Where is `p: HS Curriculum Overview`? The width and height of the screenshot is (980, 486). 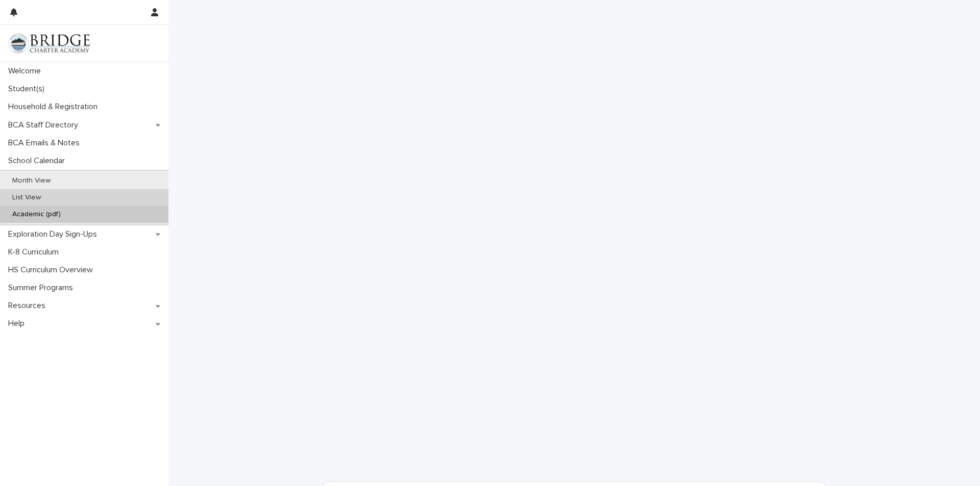
p: HS Curriculum Overview is located at coordinates (52, 270).